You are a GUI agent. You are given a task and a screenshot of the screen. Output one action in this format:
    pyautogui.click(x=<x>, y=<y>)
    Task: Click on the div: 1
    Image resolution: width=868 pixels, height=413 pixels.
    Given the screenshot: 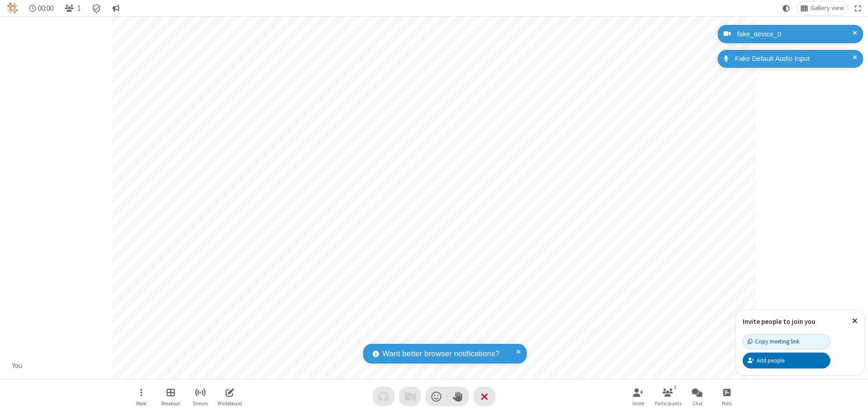 What is the action you would take?
    pyautogui.click(x=675, y=387)
    